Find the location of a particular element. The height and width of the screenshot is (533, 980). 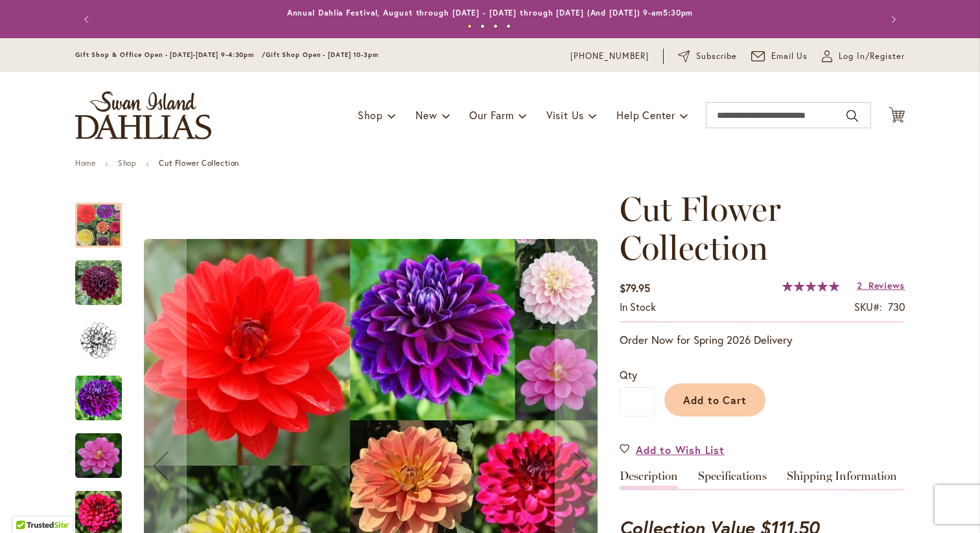

button: 4 of 4 is located at coordinates (508, 26).